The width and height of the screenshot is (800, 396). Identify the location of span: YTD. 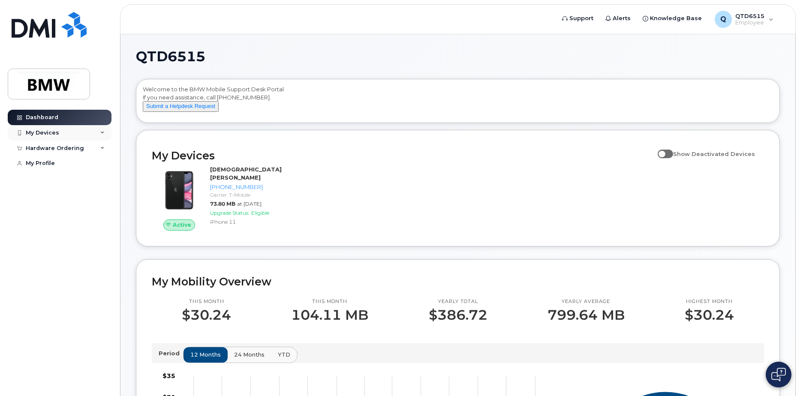
(284, 355).